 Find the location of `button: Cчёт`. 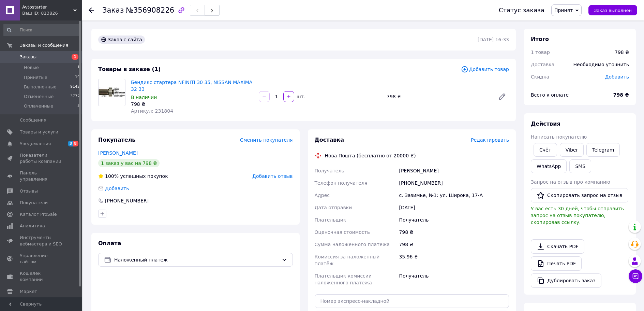

button: Cчёт is located at coordinates (546, 150).